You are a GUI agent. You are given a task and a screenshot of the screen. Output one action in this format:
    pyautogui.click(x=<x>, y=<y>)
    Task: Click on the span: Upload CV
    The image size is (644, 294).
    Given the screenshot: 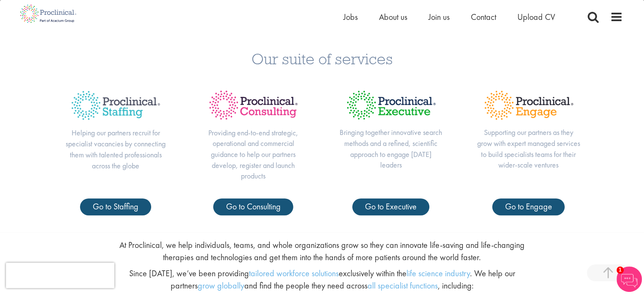 What is the action you would take?
    pyautogui.click(x=536, y=17)
    